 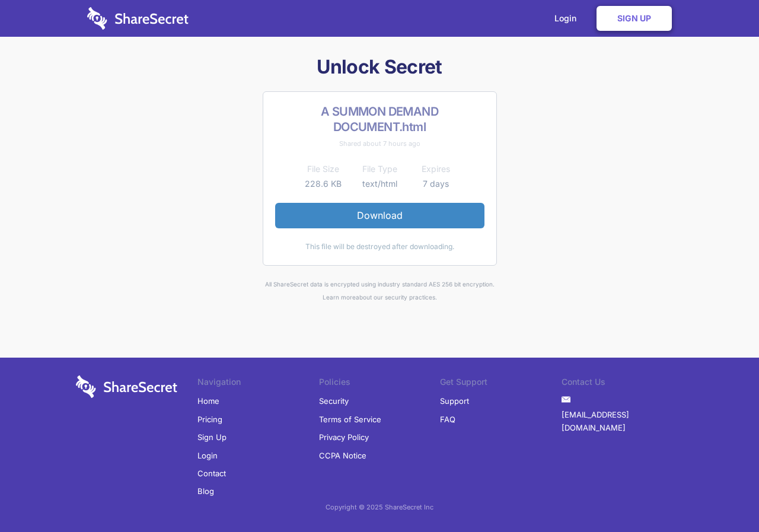 I want to click on td: 7 days, so click(x=436, y=183).